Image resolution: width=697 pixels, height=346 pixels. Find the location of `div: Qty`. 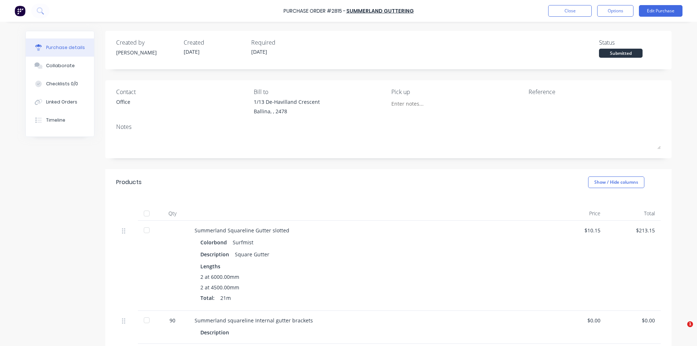

div: Qty is located at coordinates (173, 214).